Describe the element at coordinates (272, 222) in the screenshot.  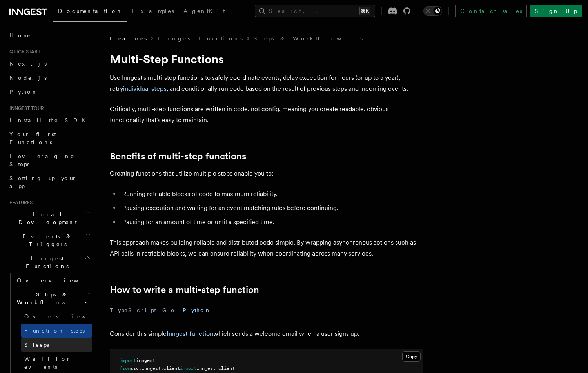
I see `li: Pausing for an amount of time or until a specified time.` at that location.